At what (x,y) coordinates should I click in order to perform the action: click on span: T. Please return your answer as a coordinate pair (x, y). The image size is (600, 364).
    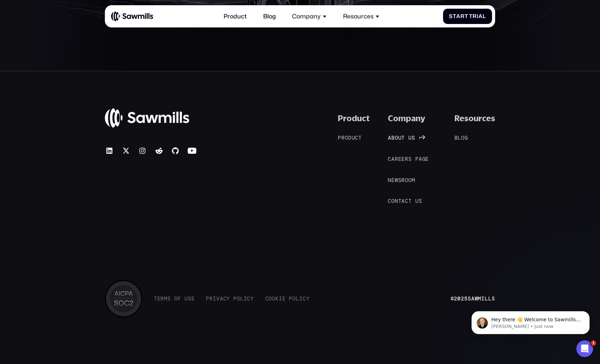
    Looking at the image, I should click on (471, 16).